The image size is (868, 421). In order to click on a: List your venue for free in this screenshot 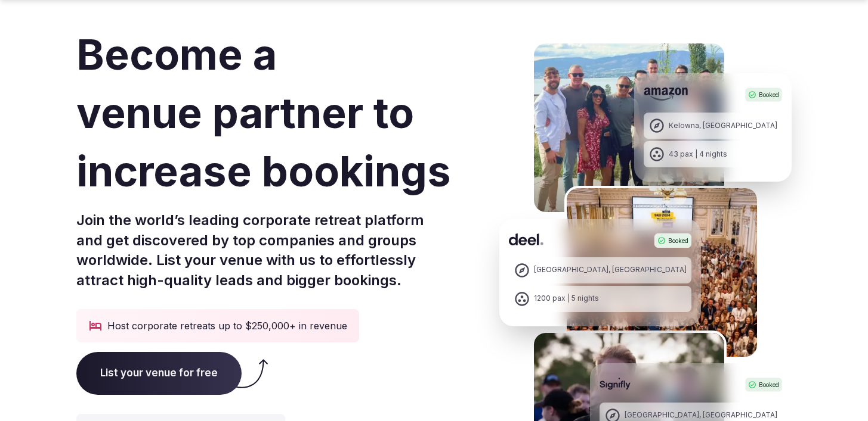, I will do `click(159, 373)`.